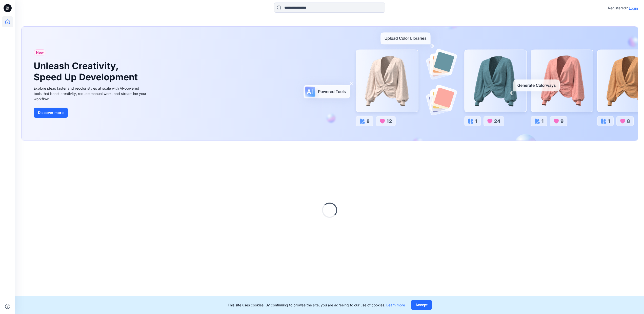 Image resolution: width=644 pixels, height=314 pixels. What do you see at coordinates (422, 305) in the screenshot?
I see `button: Accept` at bounding box center [422, 305].